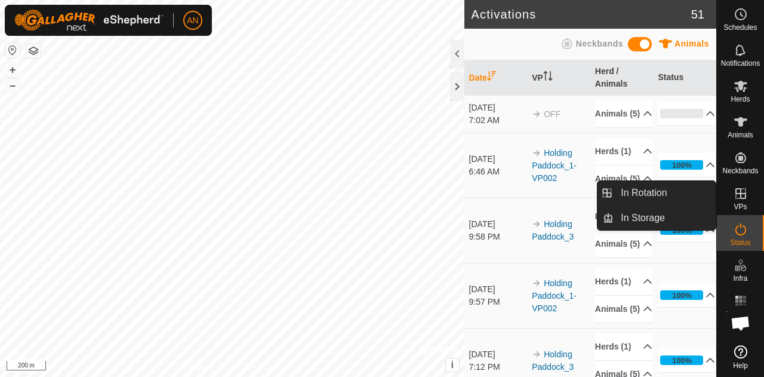 Image resolution: width=764 pixels, height=377 pixels. Describe the element at coordinates (740, 242) in the screenshot. I see `span: Status` at that location.